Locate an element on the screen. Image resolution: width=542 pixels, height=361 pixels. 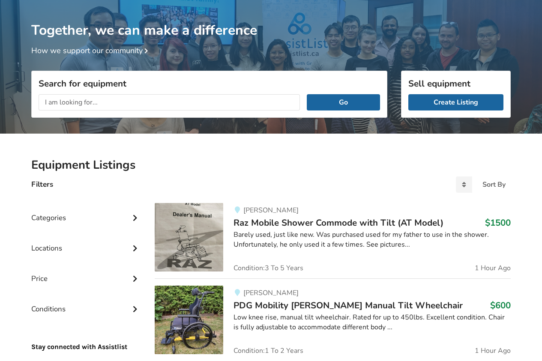
img: mobility-pdg mobility stella gl manual tilt wheelchair is located at coordinates (189, 320).